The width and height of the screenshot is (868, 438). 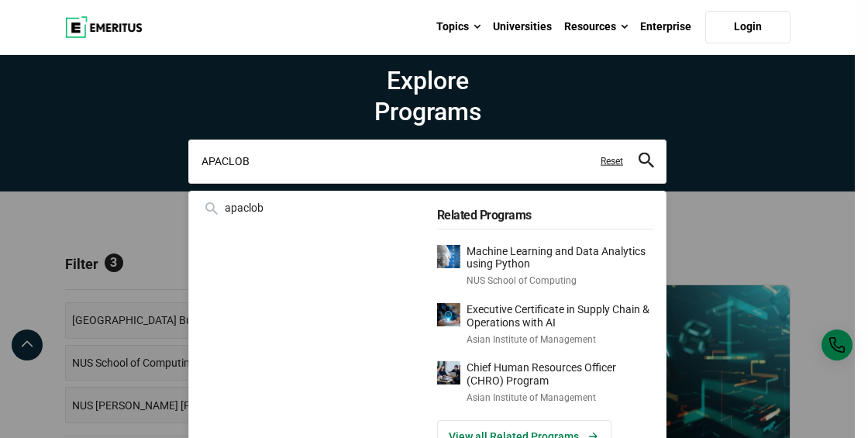 I want to click on img: Chief Human Resources Officer (CHRO) Program, so click(x=449, y=373).